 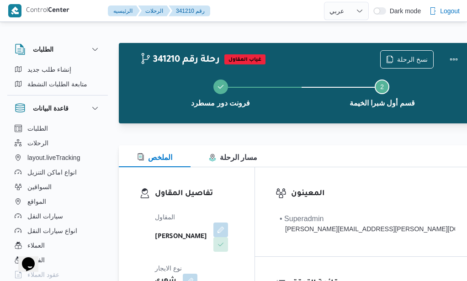 I want to click on h2: 341210 رحلة رقم, so click(x=180, y=60).